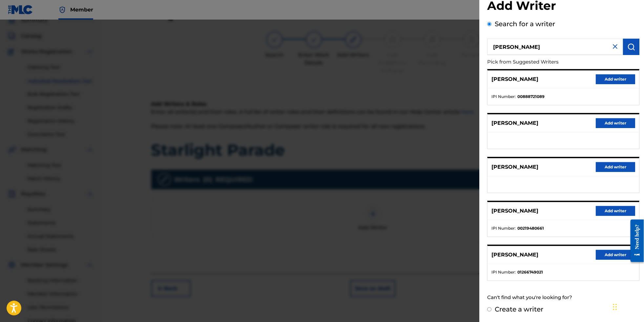 This screenshot has height=322, width=644. Describe the element at coordinates (632, 47) in the screenshot. I see `img: Search Works` at that location.